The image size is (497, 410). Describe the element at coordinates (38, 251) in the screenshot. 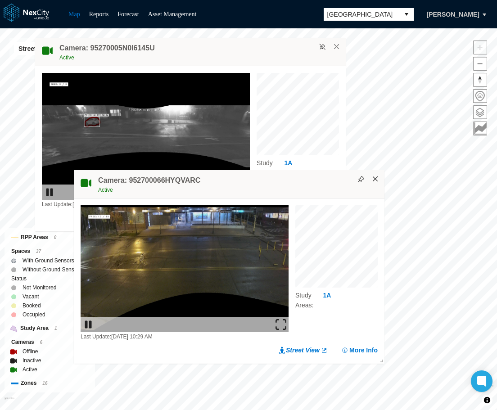

I see `span: 37` at that location.